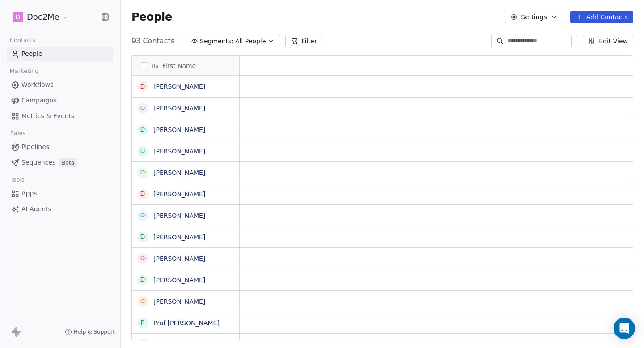 This screenshot has height=348, width=644. I want to click on span: Workflows, so click(38, 85).